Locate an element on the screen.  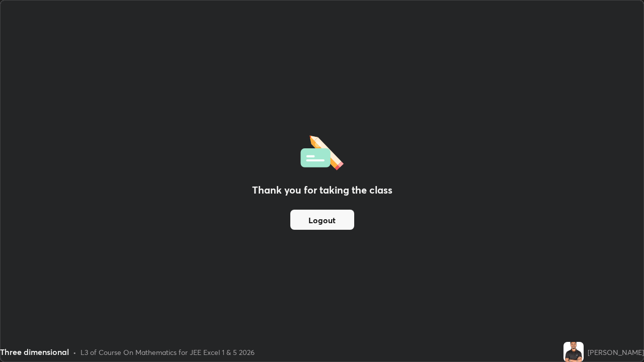
div: L3 of Course On Mathematics for JEE Excel 1 & 5 2026 is located at coordinates (168, 352).